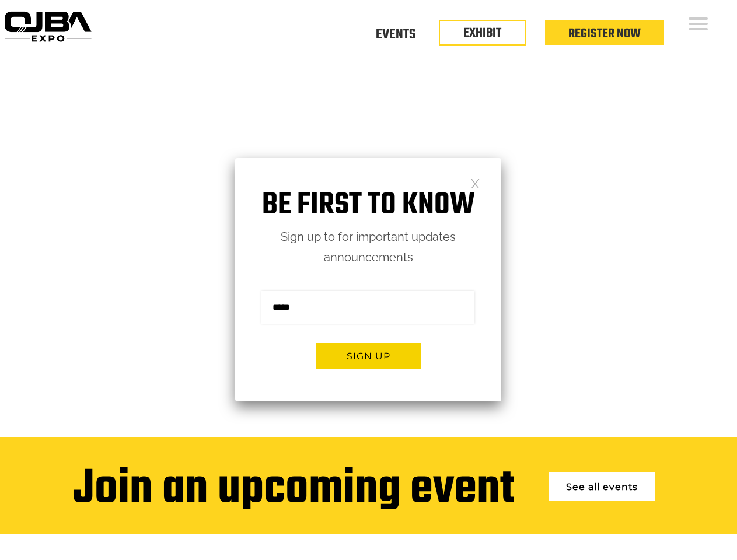 The height and width of the screenshot is (560, 737). I want to click on button: Sign up, so click(368, 356).